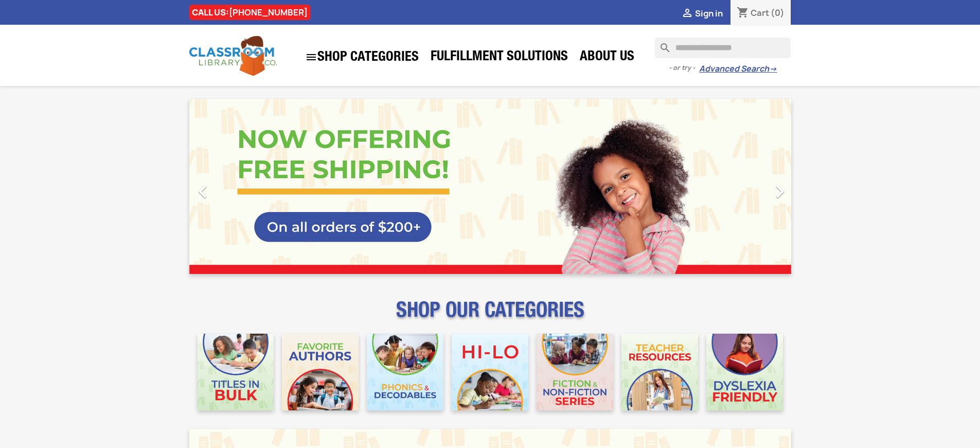  Describe the element at coordinates (778, 13) in the screenshot. I see `span: (0)` at that location.